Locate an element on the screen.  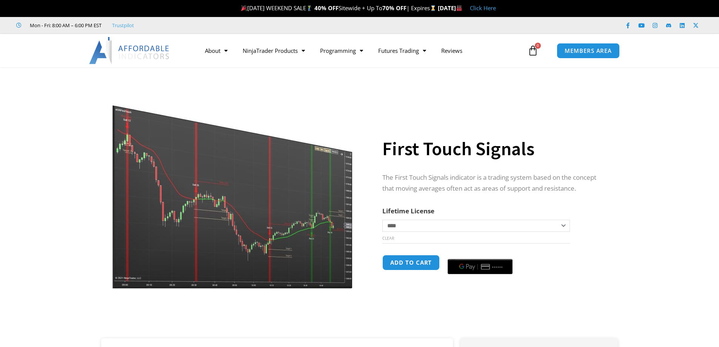
strong: 40% OFF is located at coordinates (327, 8).